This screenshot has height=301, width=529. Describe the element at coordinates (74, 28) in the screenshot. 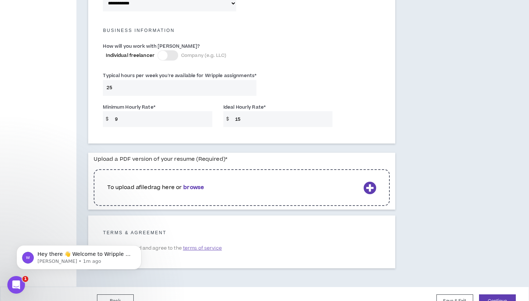

I see `div: message notification from Morgan, 1m ago. Hey there 👋 Welcome to Wripple 🙌 Take a look around! If...` at that location.